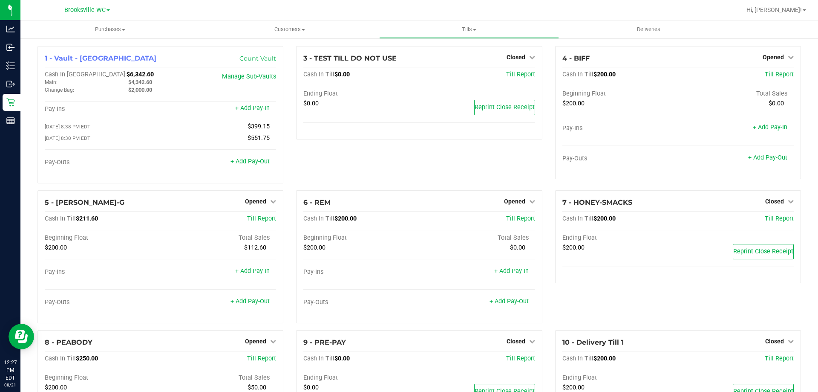  Describe the element at coordinates (289, 29) in the screenshot. I see `a: Customers` at that location.